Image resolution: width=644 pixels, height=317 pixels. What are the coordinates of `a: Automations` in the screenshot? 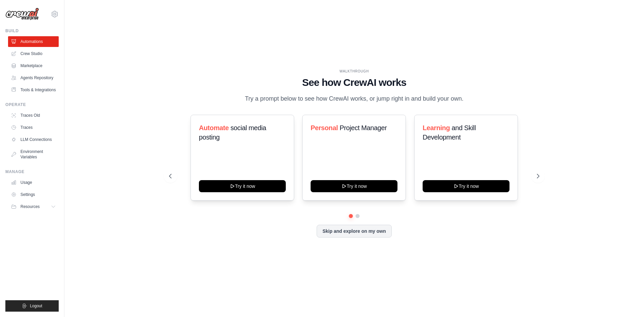 It's located at (33, 42).